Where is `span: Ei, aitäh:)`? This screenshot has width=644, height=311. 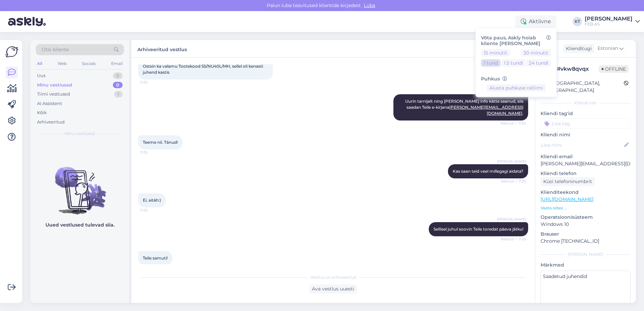 span: Ei, aitäh:) is located at coordinates (152, 200).